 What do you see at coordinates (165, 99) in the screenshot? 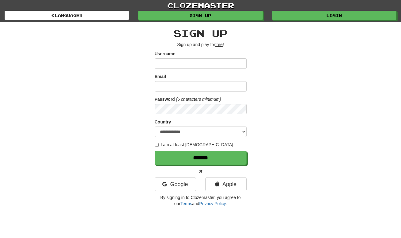
I see `label: Password` at bounding box center [165, 99].